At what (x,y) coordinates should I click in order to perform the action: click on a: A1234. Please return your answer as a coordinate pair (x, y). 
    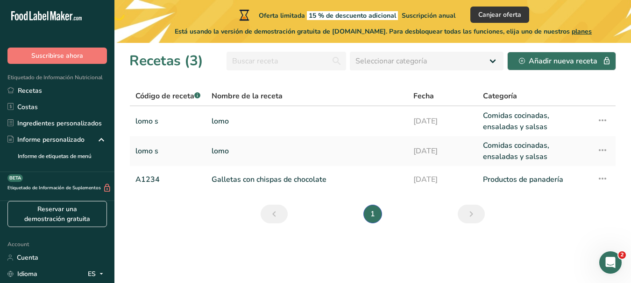
    Looking at the image, I should click on (168, 180).